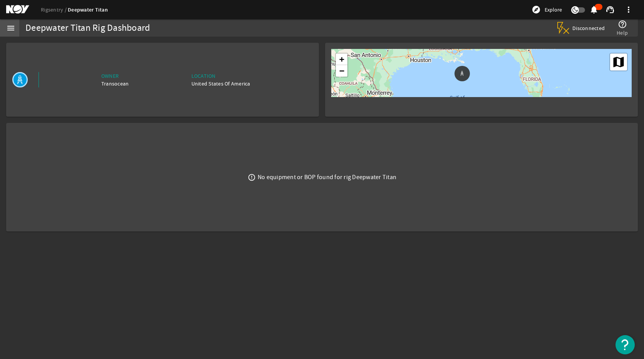 The width and height of the screenshot is (644, 359). Describe the element at coordinates (622, 24) in the screenshot. I see `mat-icon: help_outline` at that location.